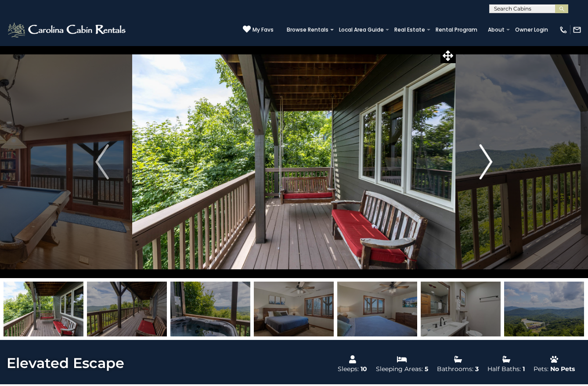  I want to click on a: Local Area Guide, so click(362, 30).